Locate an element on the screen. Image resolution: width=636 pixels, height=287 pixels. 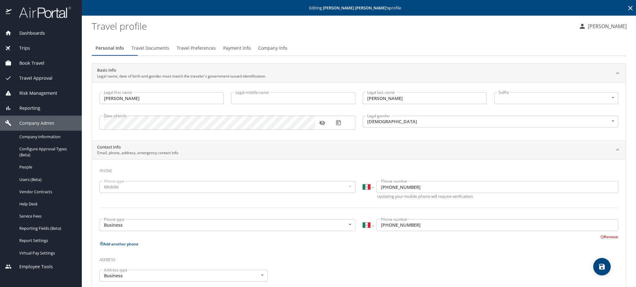
span: Company Admin is located at coordinates (33, 123).